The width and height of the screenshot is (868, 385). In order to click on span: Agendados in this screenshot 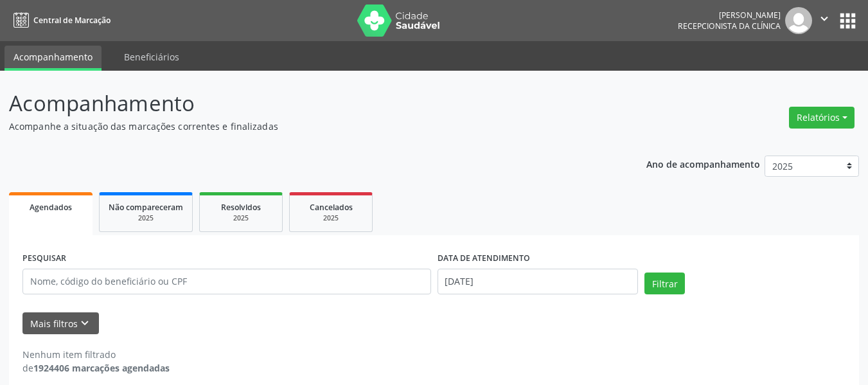, I will do `click(51, 207)`.